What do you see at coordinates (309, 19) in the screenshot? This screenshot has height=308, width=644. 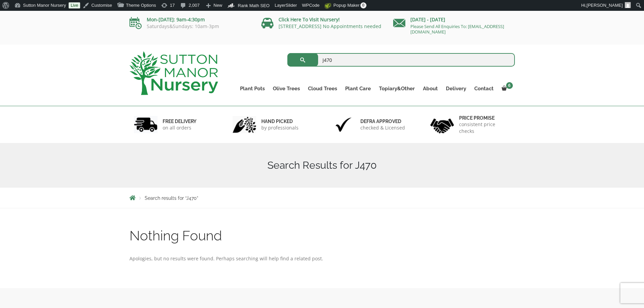 I see `a: Click Here To Visit Nursery!` at bounding box center [309, 19].